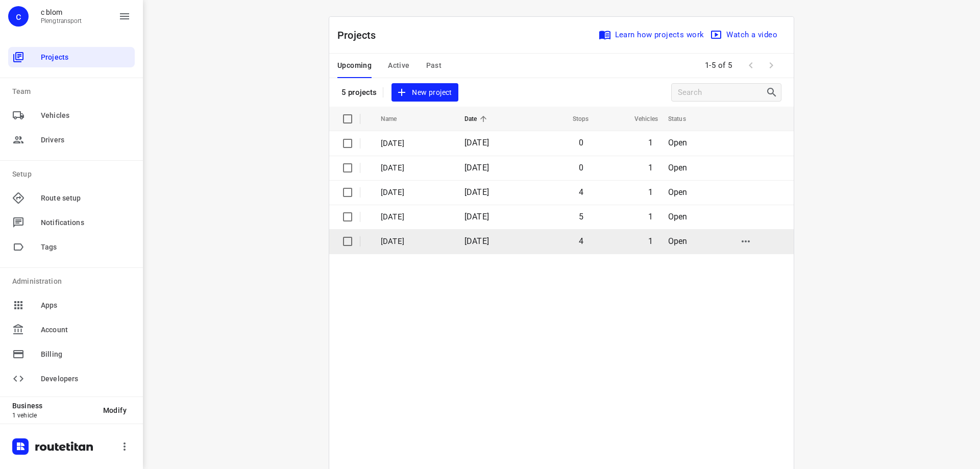 This screenshot has height=469, width=980. What do you see at coordinates (86, 305) in the screenshot?
I see `span: Apps` at bounding box center [86, 305].